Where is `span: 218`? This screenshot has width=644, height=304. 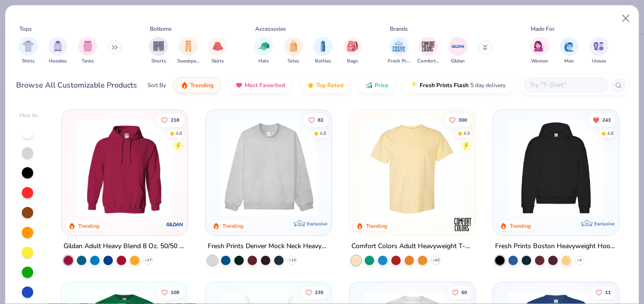 span: 218 is located at coordinates (175, 120).